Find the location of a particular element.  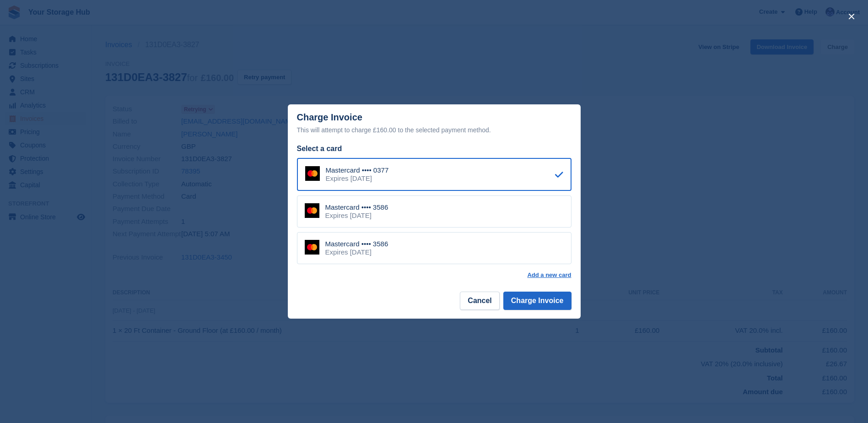

a: Add a new card is located at coordinates (549, 275).